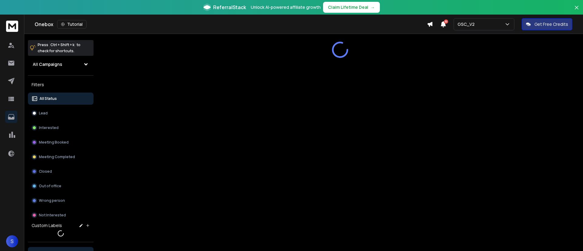 This screenshot has width=583, height=251. I want to click on p: Press to check for shortcuts., so click(59, 48).